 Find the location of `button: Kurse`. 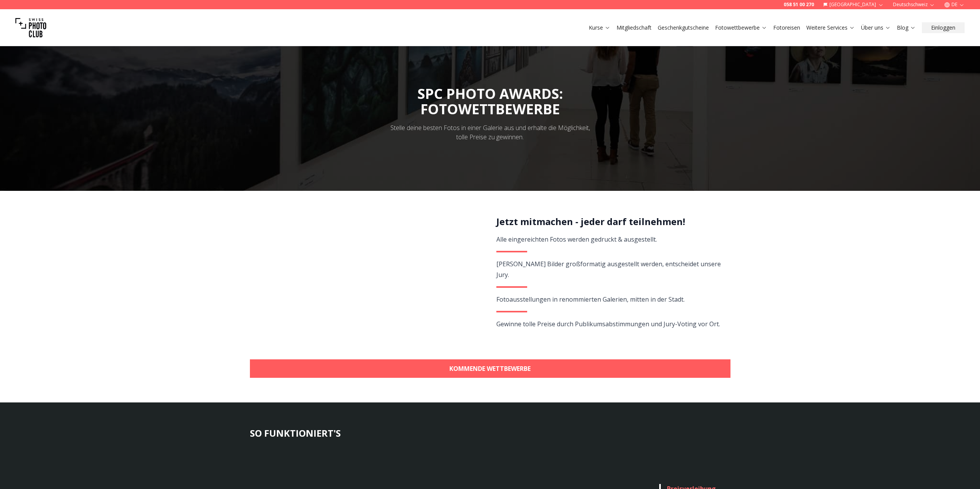

button: Kurse is located at coordinates (600, 28).